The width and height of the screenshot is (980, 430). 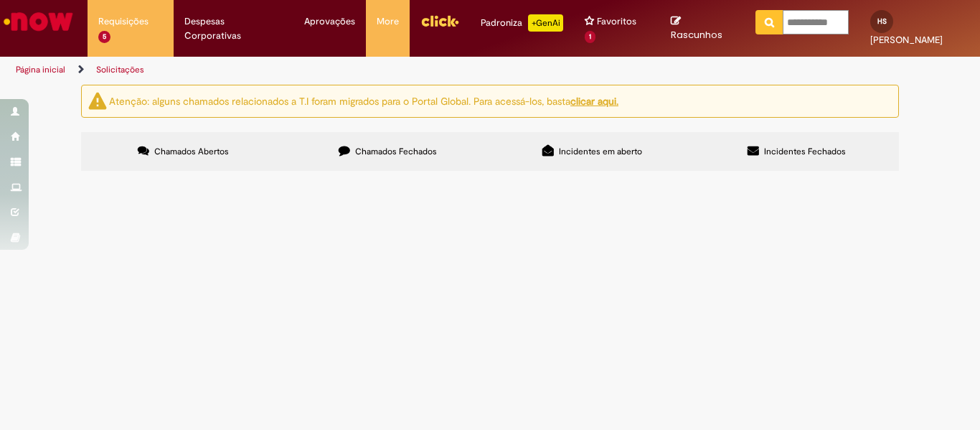 What do you see at coordinates (123, 22) in the screenshot?
I see `span: Requisições` at bounding box center [123, 22].